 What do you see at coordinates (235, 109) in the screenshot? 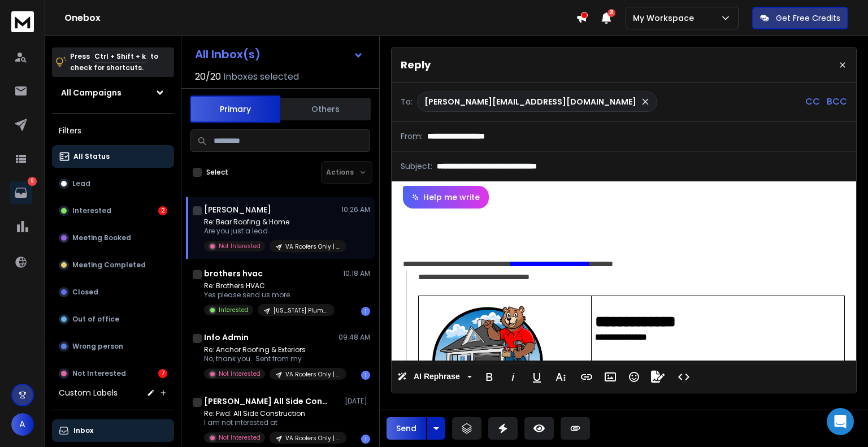
I see `button: Primary` at bounding box center [235, 109].